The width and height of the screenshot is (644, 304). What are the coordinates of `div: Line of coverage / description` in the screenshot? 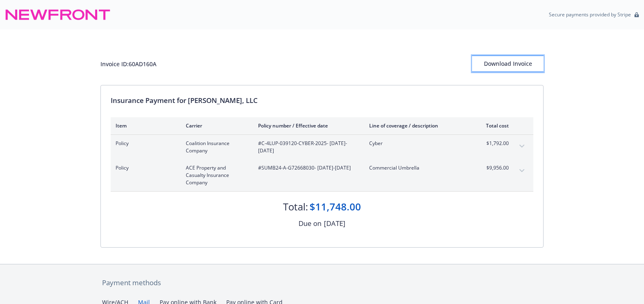 It's located at (417, 125).